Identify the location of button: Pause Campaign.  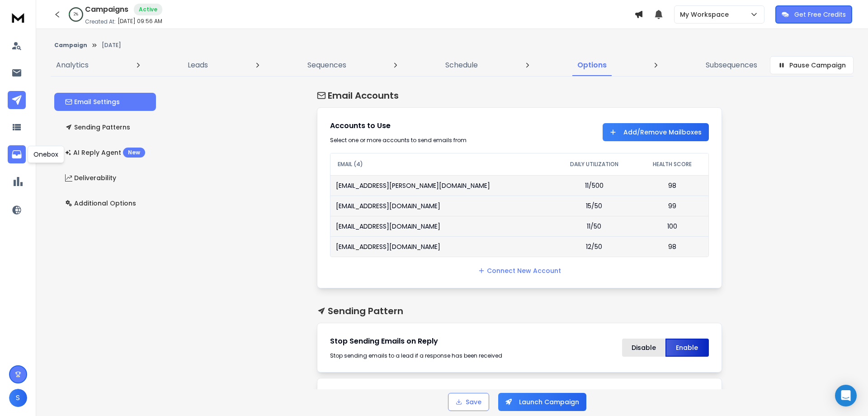
(811, 65).